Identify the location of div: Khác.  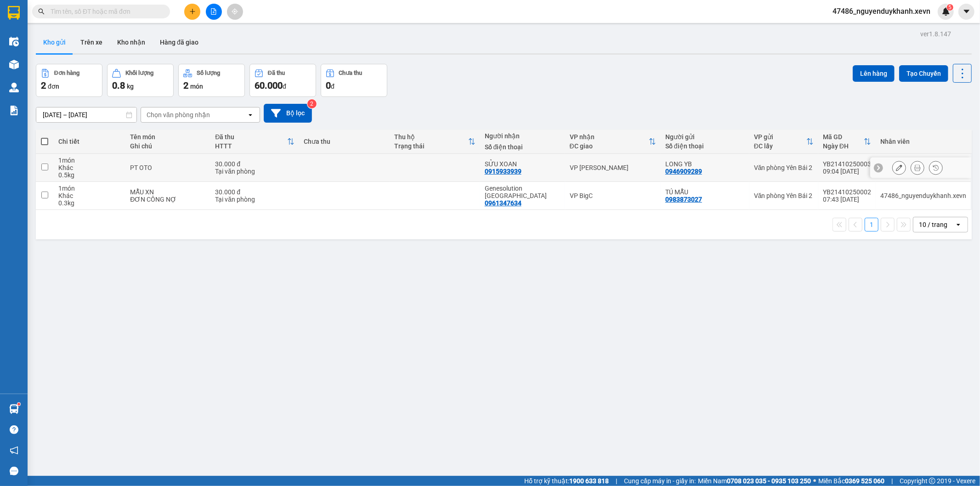
(89, 168).